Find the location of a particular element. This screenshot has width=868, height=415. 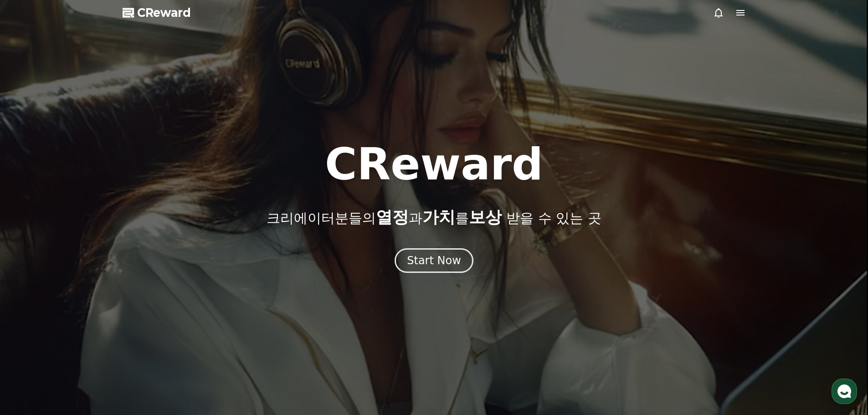

a: Start Now is located at coordinates (434, 262).